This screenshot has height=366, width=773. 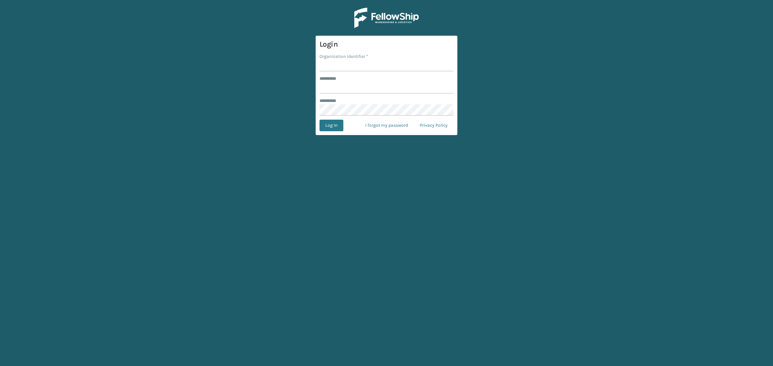 I want to click on img: Logo, so click(x=386, y=18).